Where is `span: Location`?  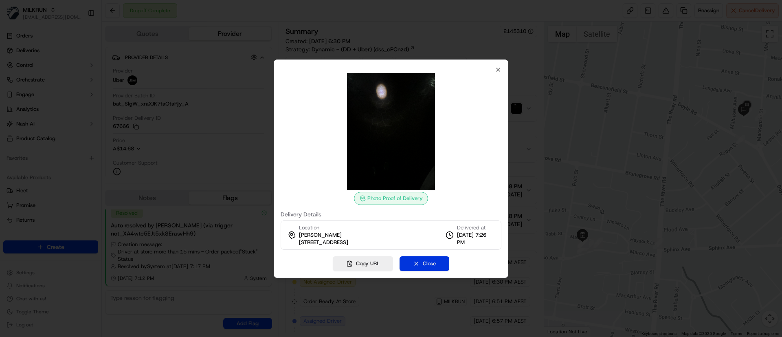 span: Location is located at coordinates (309, 228).